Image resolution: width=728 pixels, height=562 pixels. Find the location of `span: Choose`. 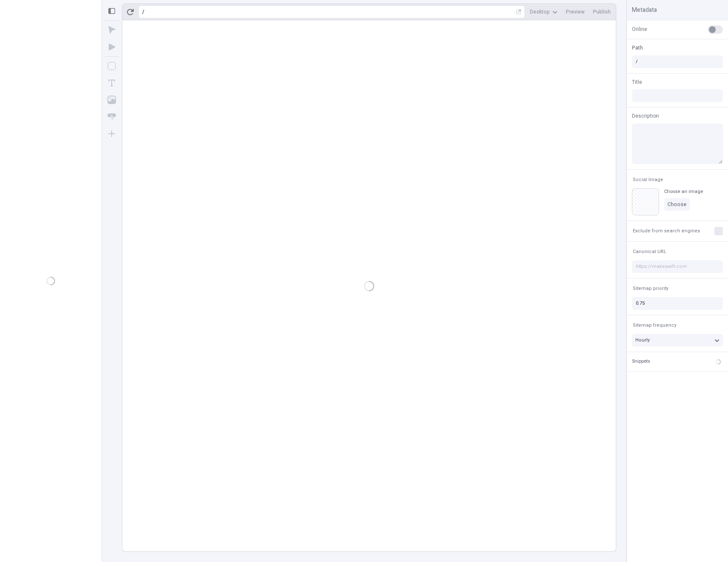

span: Choose is located at coordinates (677, 205).